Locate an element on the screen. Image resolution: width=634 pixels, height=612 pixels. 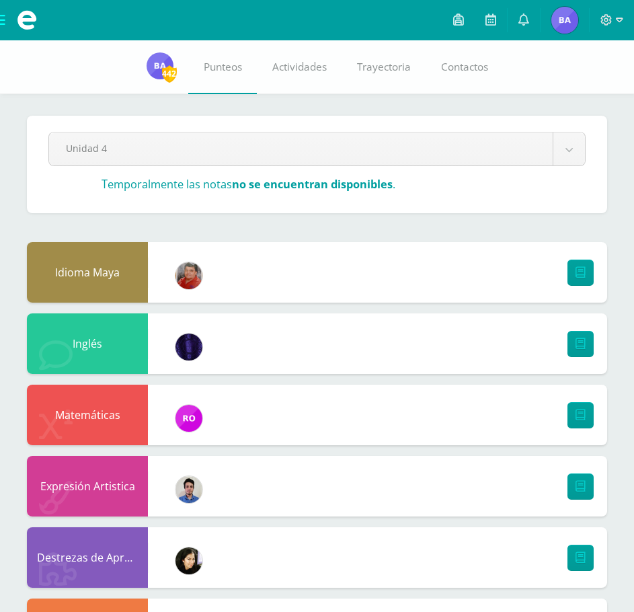
h3: Temporalmente las notas . is located at coordinates (248, 184).